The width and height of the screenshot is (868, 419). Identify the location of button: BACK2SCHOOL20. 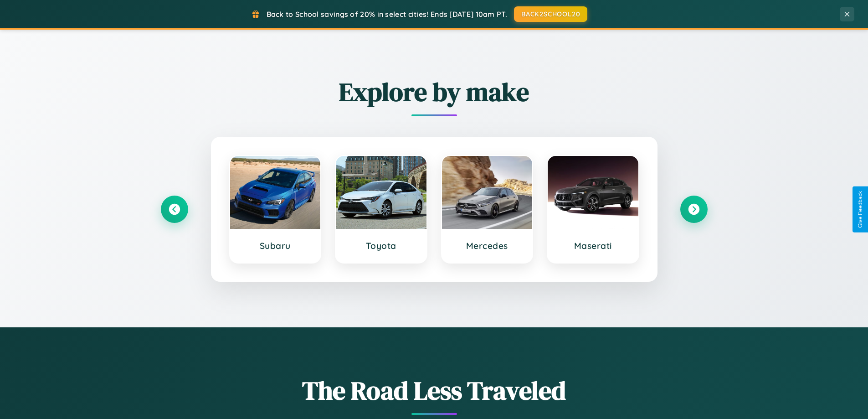
(550, 14).